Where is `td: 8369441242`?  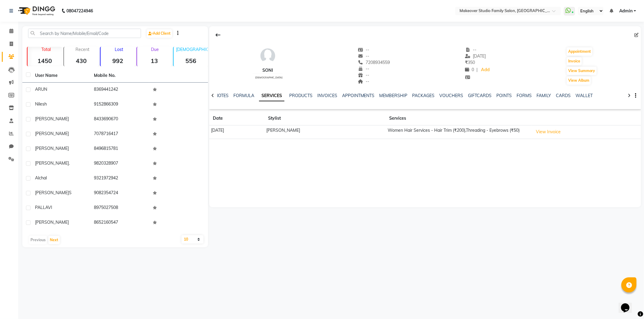 td: 8369441242 is located at coordinates (120, 90).